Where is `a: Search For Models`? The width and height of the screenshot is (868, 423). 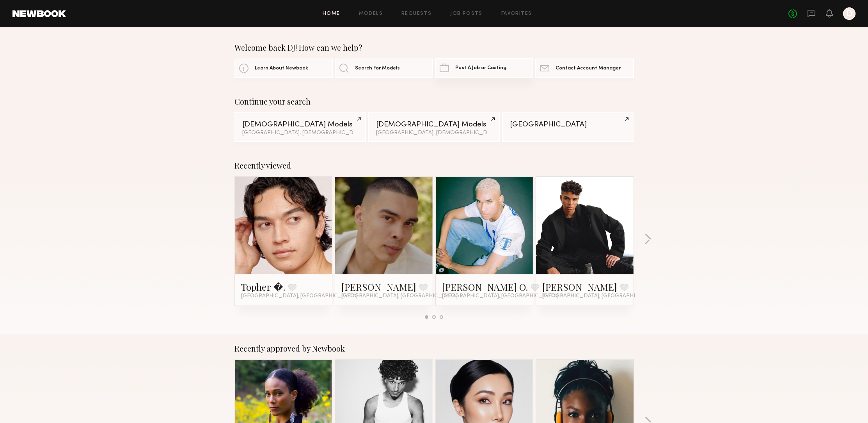
a: Search For Models is located at coordinates (384, 68).